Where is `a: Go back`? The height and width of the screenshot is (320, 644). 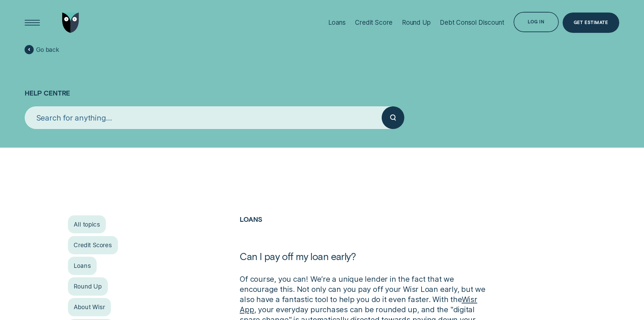
a: Go back is located at coordinates (42, 49).